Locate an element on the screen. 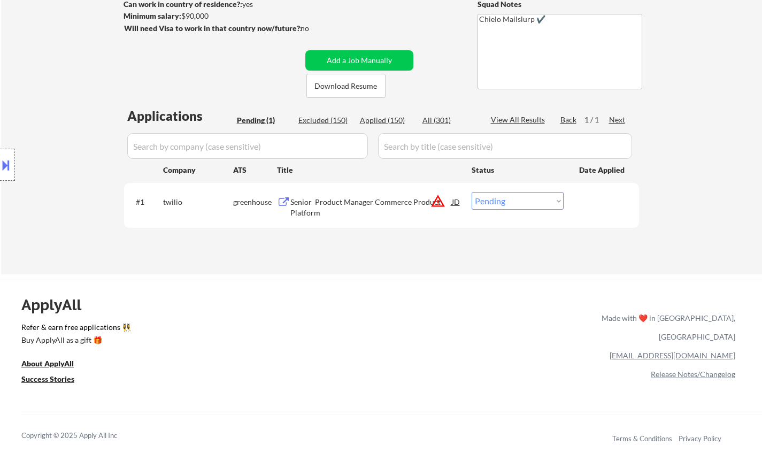 This screenshot has height=453, width=762. div: View All Results is located at coordinates (519, 120).